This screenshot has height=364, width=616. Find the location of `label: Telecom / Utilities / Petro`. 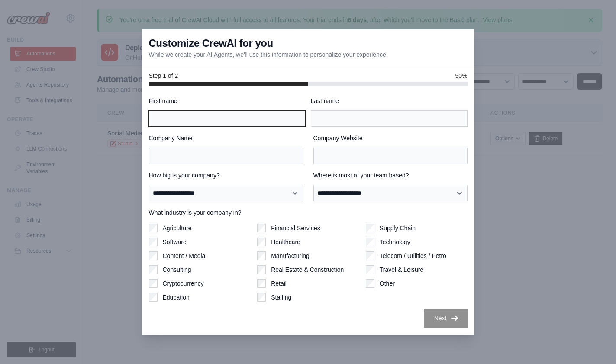

label: Telecom / Utilities / Petro is located at coordinates (413, 256).